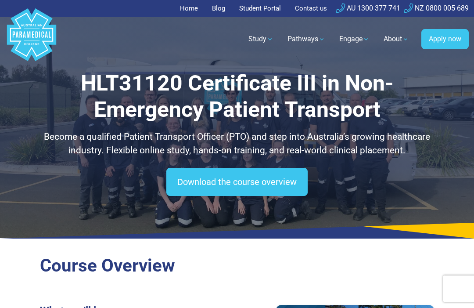 The image size is (474, 308). What do you see at coordinates (237, 143) in the screenshot?
I see `p: Become a qualified Patient Transport Officer (PTO) and step into Australia’s growing healthcare i...` at bounding box center [237, 143].